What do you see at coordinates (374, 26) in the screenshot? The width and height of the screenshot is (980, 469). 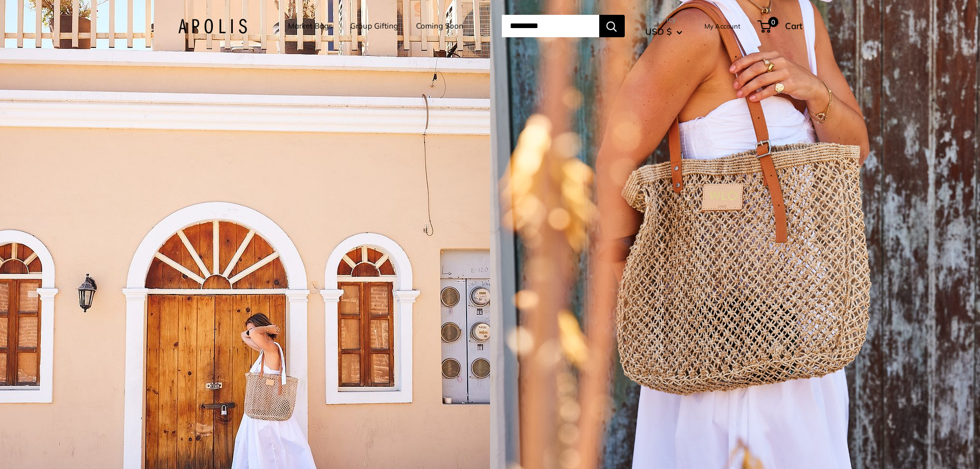 I see `a: Group Gifting` at bounding box center [374, 26].